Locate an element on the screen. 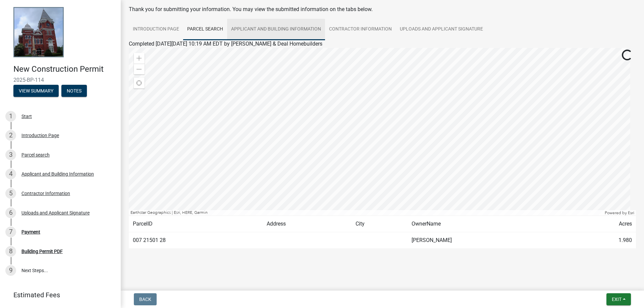 This screenshot has width=644, height=308. div: Payment is located at coordinates (31, 232).